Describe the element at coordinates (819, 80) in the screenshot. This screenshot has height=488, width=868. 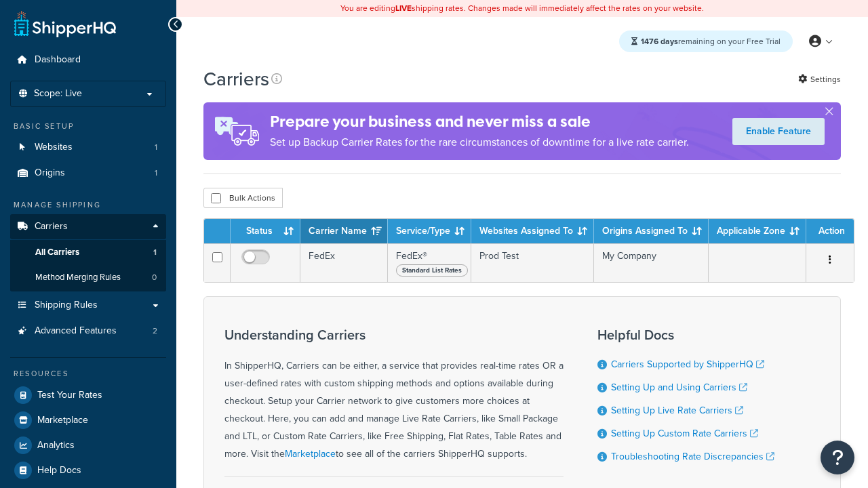
I see `a: Settings` at that location.